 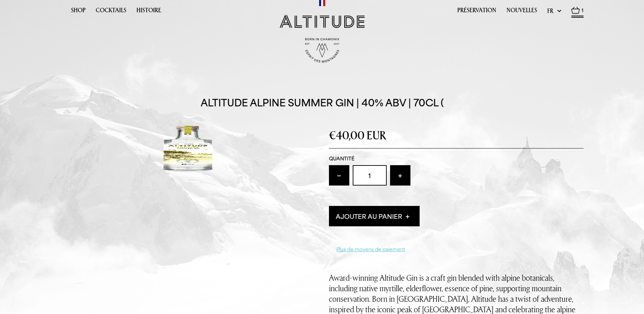 What do you see at coordinates (400, 176) in the screenshot?
I see `img: Translation missing: fr.misc.increase` at bounding box center [400, 176].